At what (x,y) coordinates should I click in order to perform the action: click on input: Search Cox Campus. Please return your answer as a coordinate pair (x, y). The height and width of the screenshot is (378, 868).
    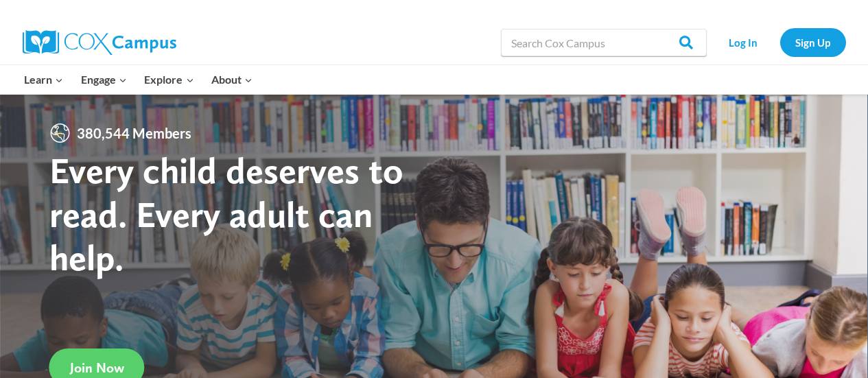
    Looking at the image, I should click on (604, 43).